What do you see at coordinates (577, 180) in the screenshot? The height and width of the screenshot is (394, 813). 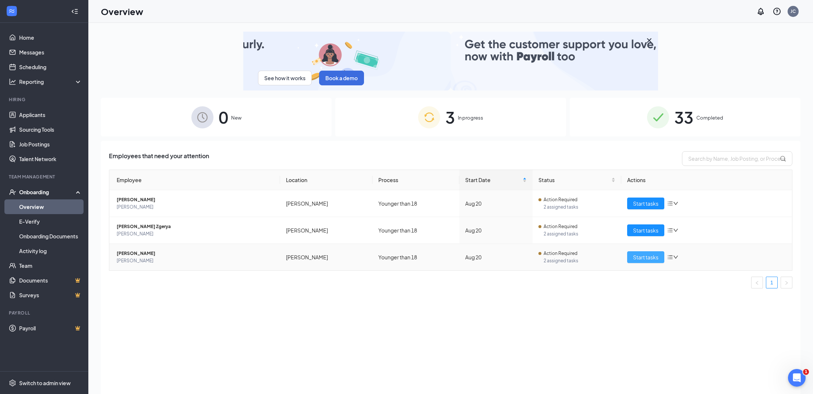 I see `th: Status` at bounding box center [577, 180].